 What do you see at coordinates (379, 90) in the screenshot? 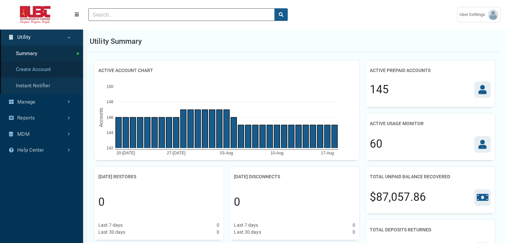
I see `div: 145` at bounding box center [379, 90].